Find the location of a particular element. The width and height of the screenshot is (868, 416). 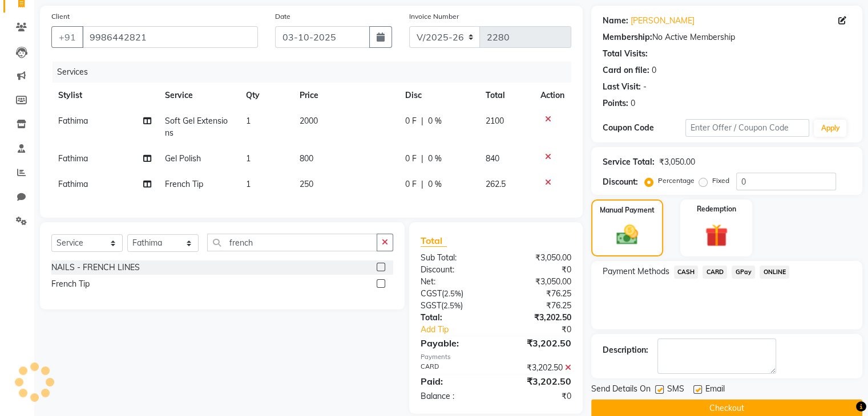

div: Payable: is located at coordinates (453, 343).